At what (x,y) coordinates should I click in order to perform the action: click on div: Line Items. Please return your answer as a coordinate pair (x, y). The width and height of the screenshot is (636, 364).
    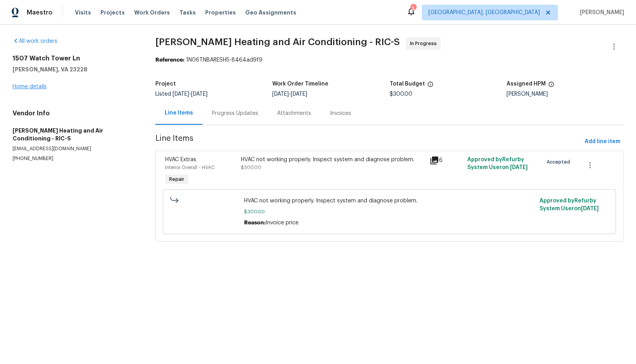
    Looking at the image, I should click on (179, 113).